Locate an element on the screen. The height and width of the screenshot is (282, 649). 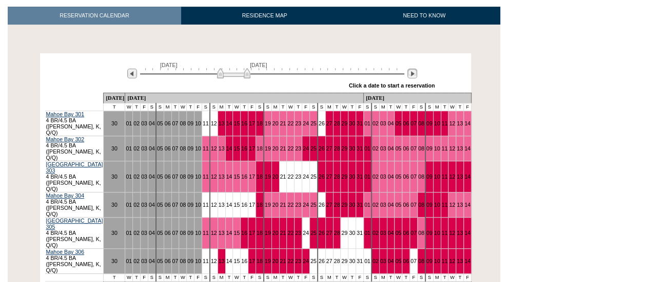
a: RESERVATION CALENDAR is located at coordinates (94, 15).